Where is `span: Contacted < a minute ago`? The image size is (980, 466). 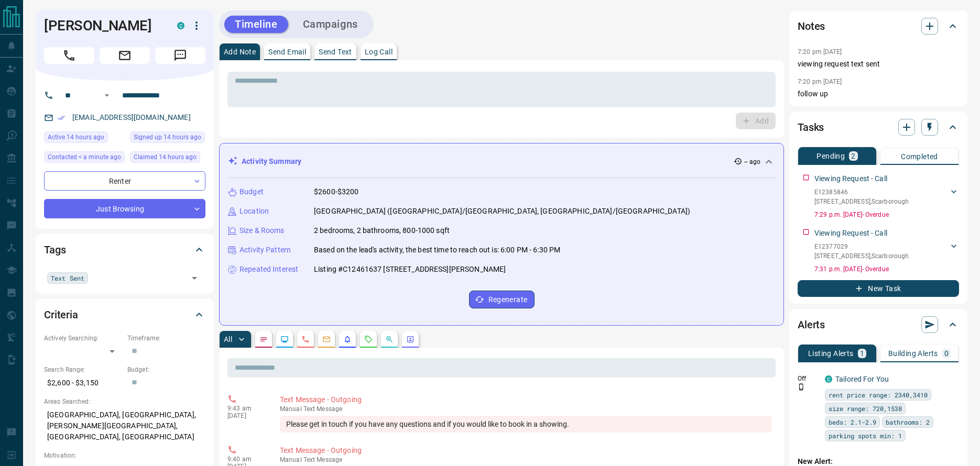
span: Contacted < a minute ago is located at coordinates (84, 157).